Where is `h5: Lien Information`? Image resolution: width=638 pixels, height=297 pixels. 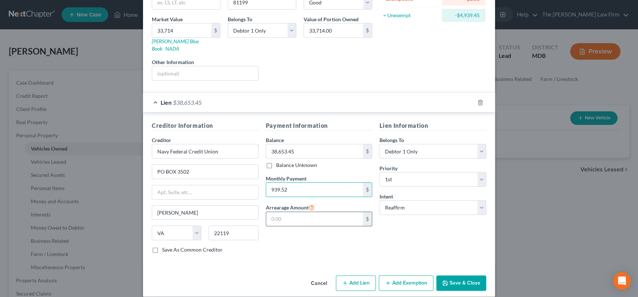 h5: Lien Information is located at coordinates (433, 126).